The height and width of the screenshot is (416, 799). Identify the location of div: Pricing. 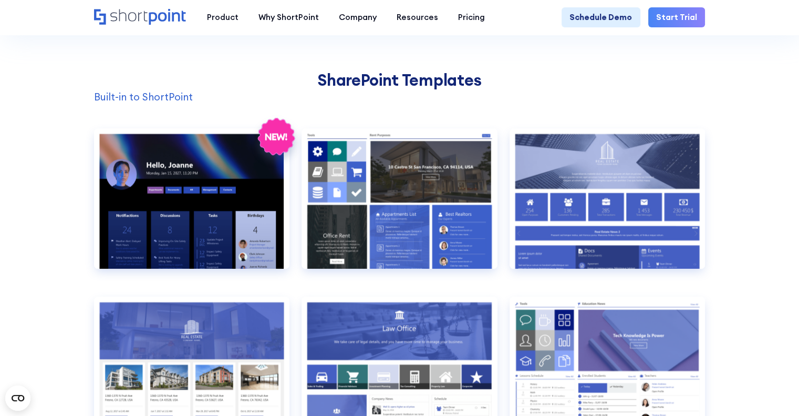
(471, 17).